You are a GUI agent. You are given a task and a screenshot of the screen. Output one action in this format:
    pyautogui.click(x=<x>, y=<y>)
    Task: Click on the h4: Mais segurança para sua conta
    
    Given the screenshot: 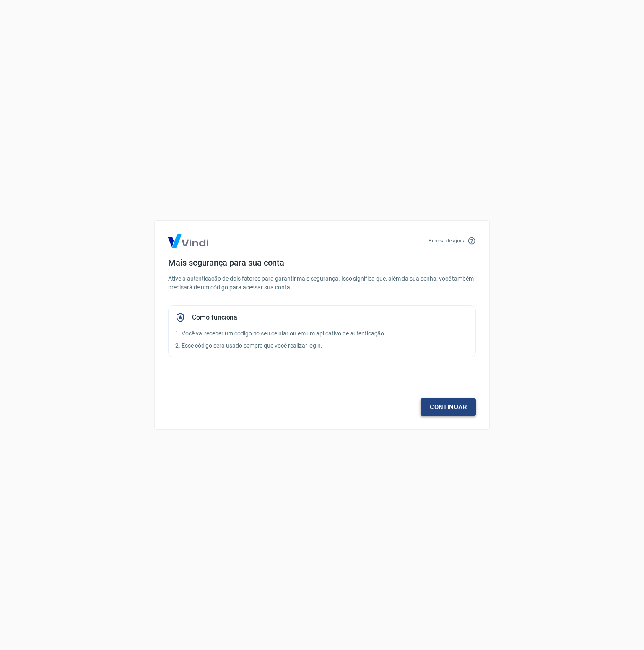 What is the action you would take?
    pyautogui.click(x=322, y=263)
    